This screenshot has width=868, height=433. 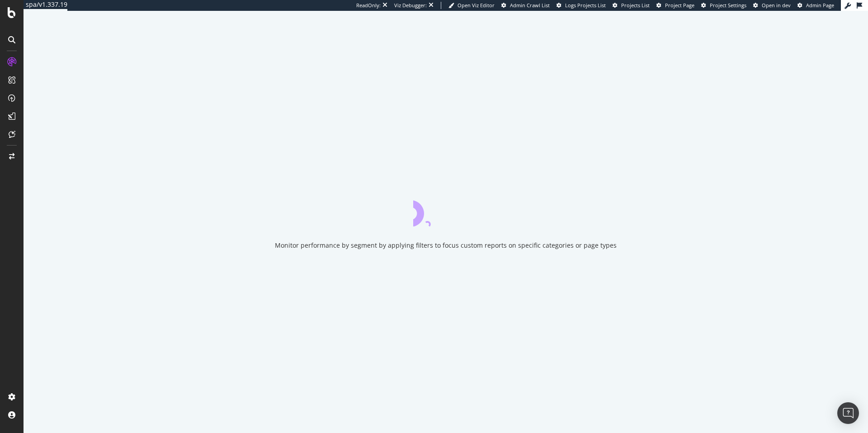 I want to click on span: Project Page, so click(x=679, y=5).